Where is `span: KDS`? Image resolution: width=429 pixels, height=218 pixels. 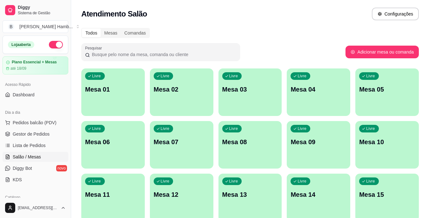 span: KDS is located at coordinates (17, 180).